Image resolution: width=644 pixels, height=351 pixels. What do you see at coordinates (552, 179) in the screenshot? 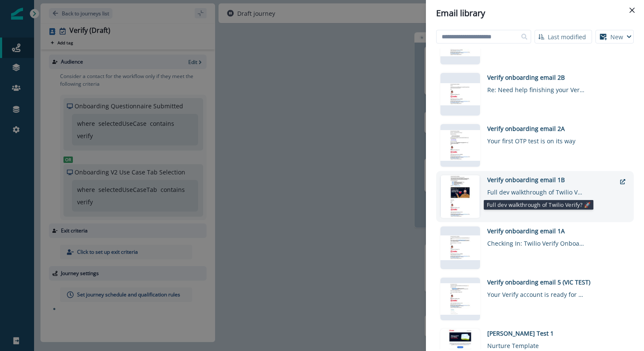
I see `div: Verify onboarding email 1B` at bounding box center [552, 179].